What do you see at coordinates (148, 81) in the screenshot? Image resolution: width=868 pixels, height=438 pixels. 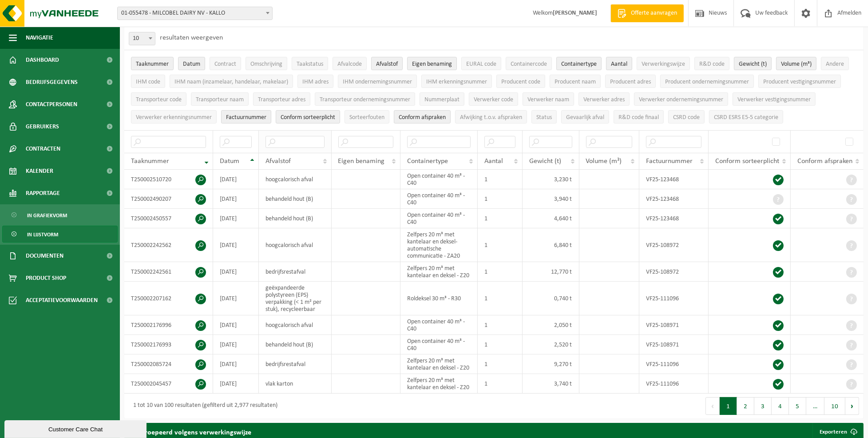 I see `button: IHM codeIHM code: Activate to sort` at bounding box center [148, 81].